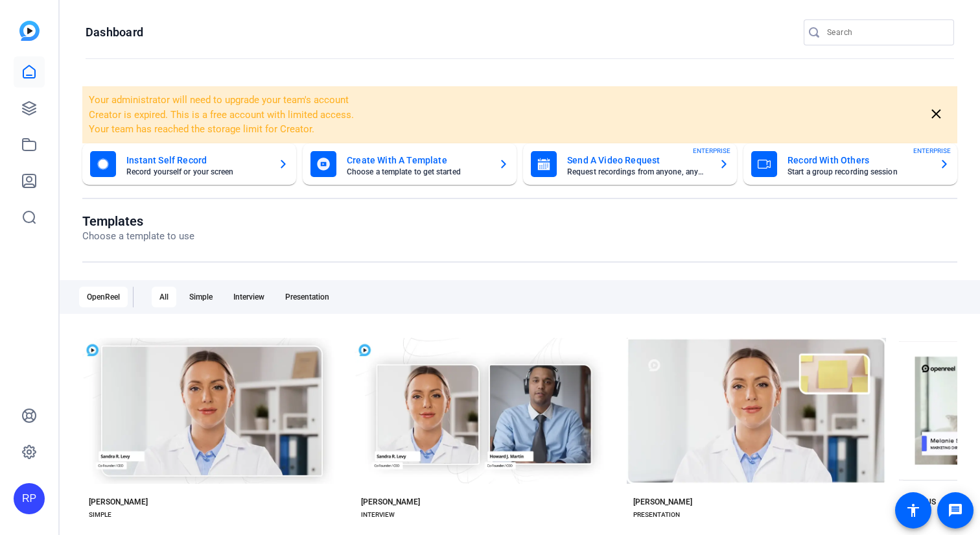 Image resolution: width=980 pixels, height=535 pixels. Describe the element at coordinates (218, 100) in the screenshot. I see `span: Your administrator will need to upgrade your team's account` at that location.